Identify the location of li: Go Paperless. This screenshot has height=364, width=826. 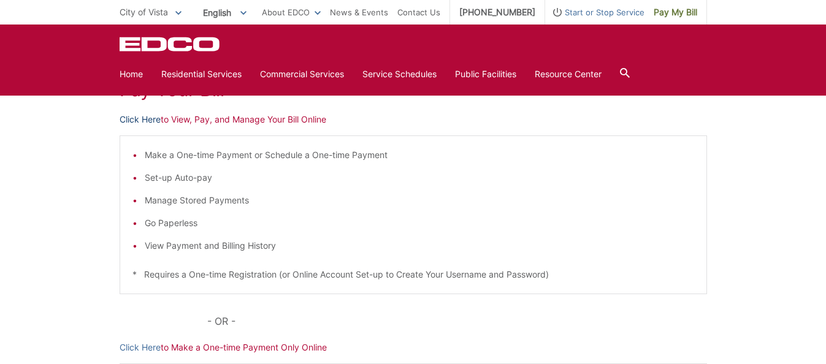
(420, 223).